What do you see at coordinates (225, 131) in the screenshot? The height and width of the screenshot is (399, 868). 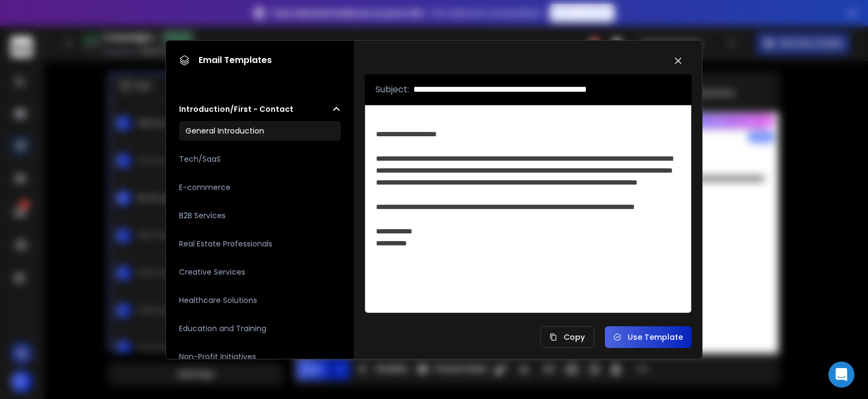 I see `h3: General Introduction` at bounding box center [225, 131].